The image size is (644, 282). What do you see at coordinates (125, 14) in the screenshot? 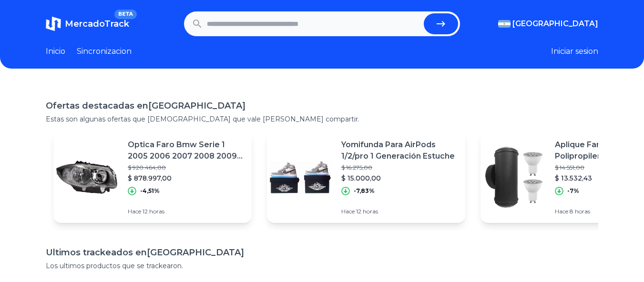
I see `span: BETA` at bounding box center [125, 14].